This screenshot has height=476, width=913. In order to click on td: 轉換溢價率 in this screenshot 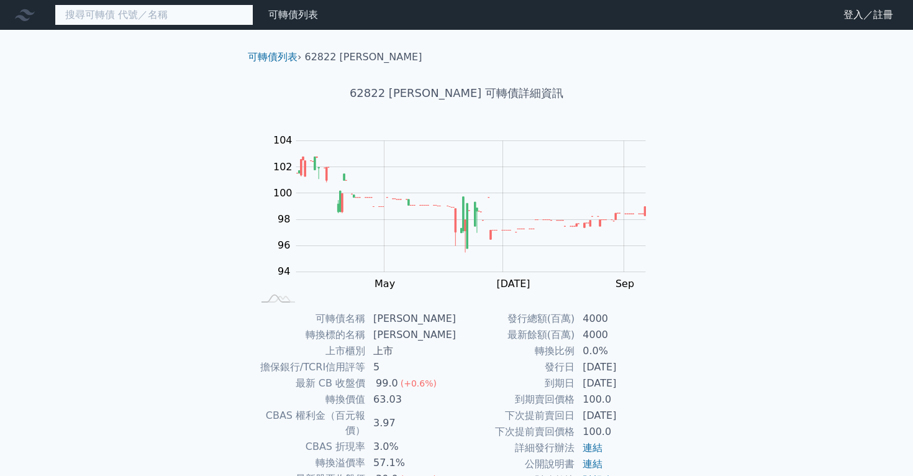, I will do `click(309, 463)`.